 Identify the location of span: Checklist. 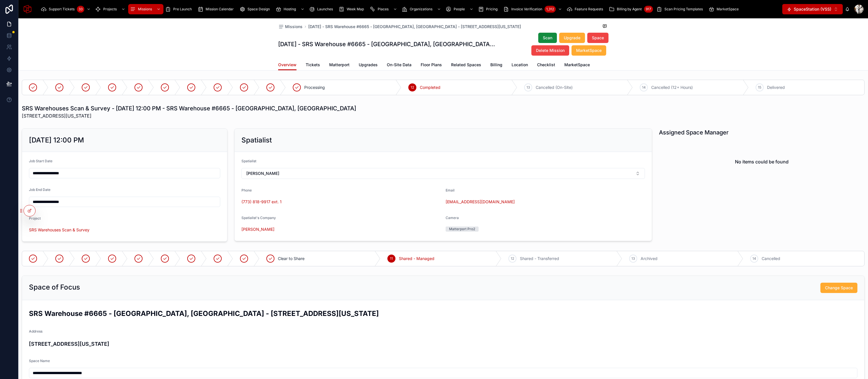
(546, 64).